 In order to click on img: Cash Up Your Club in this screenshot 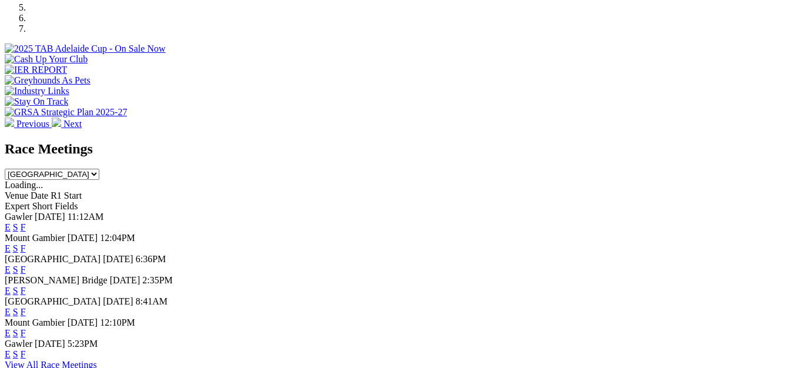, I will do `click(46, 59)`.